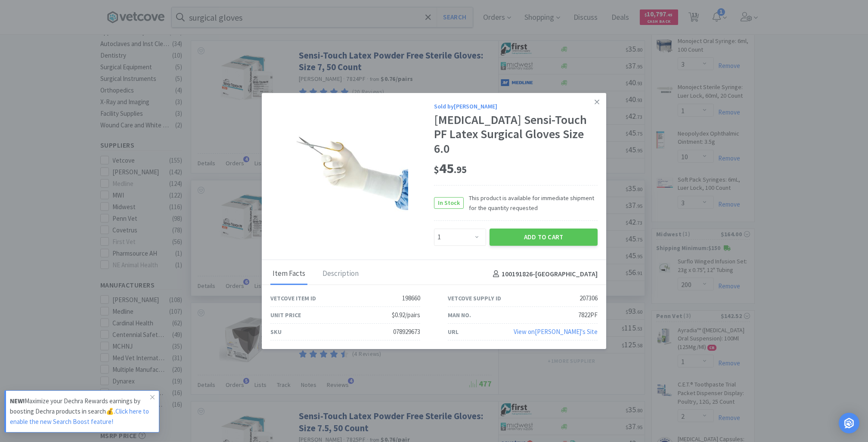 Image resolution: width=868 pixels, height=442 pixels. What do you see at coordinates (289, 274) in the screenshot?
I see `div: Item Facts` at bounding box center [289, 274].